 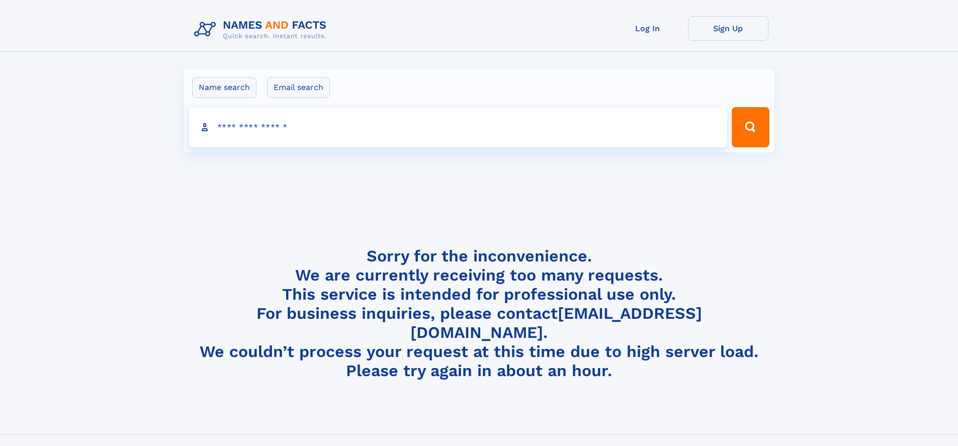 I want to click on label: Name search, so click(x=224, y=87).